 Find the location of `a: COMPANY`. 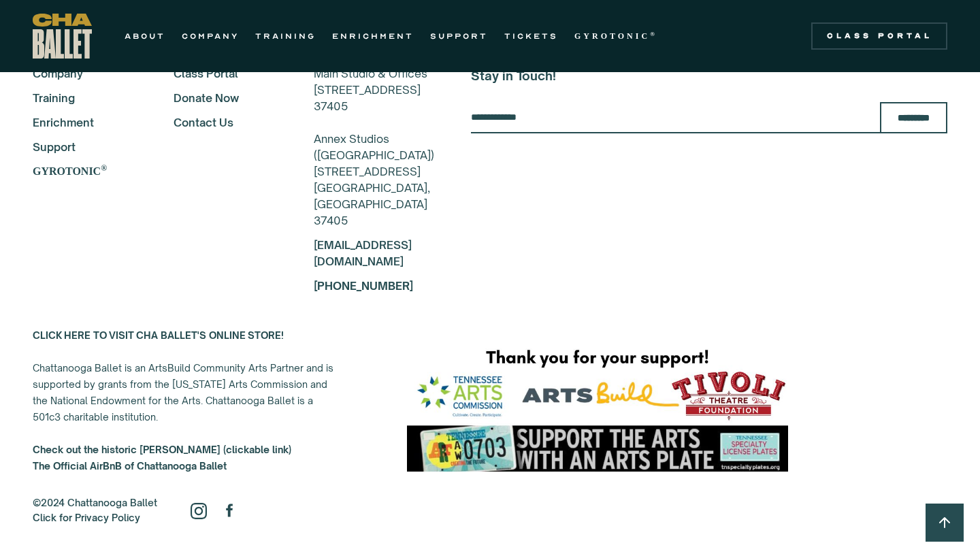

a: COMPANY is located at coordinates (211, 36).